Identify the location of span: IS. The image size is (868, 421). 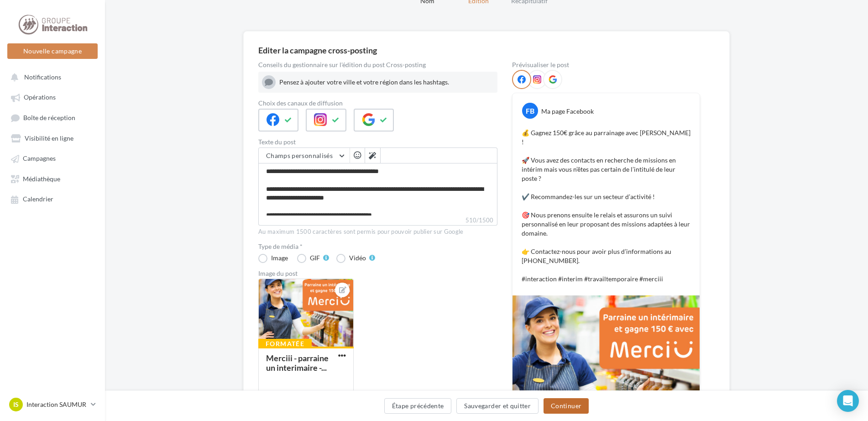
(16, 404).